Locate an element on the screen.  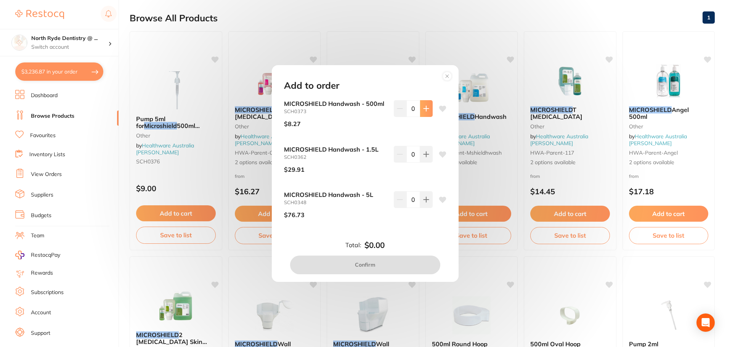
small: SCH0373 is located at coordinates (336, 111).